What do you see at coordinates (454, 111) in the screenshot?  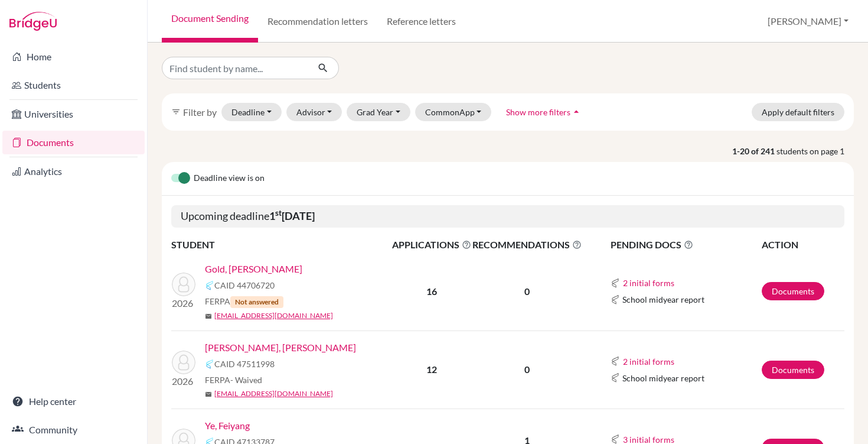 I see `button: CommonApp` at bounding box center [454, 111].